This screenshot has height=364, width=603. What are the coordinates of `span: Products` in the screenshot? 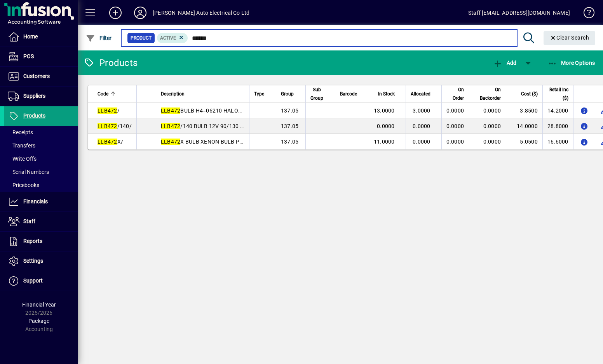 It's located at (34, 116).